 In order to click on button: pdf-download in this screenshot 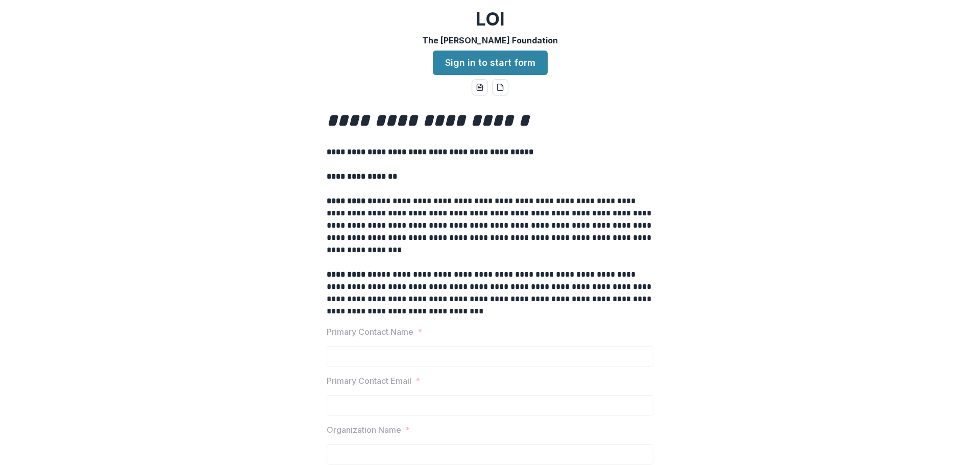, I will do `click(500, 87)`.